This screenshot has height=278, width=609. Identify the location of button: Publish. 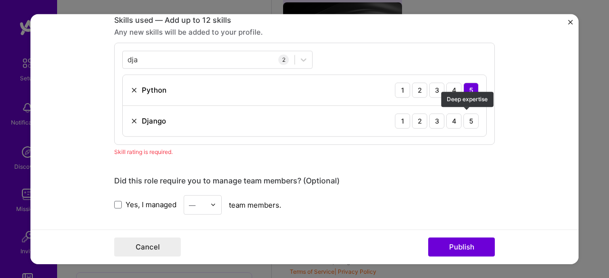
(461, 247).